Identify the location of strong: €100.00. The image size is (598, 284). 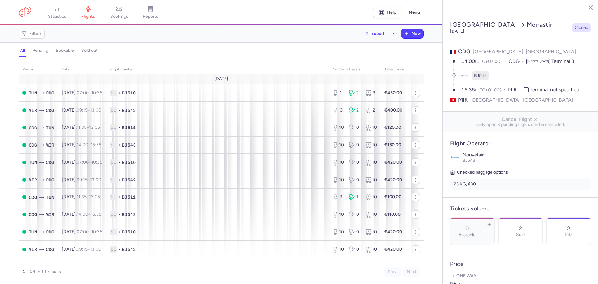
(393, 197).